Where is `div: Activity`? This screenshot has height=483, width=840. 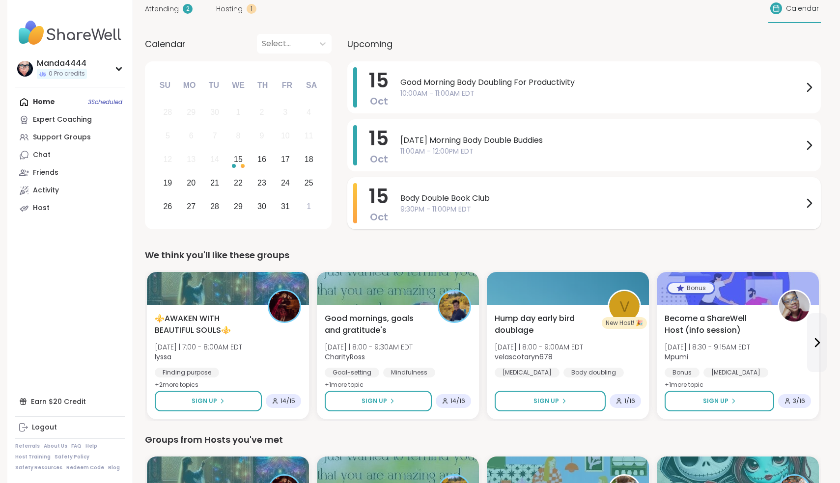 div: Activity is located at coordinates (46, 191).